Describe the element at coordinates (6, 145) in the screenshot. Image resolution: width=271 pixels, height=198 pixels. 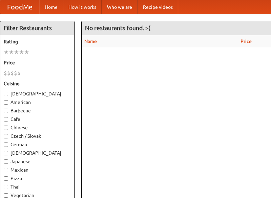
I see `input: German` at that location.